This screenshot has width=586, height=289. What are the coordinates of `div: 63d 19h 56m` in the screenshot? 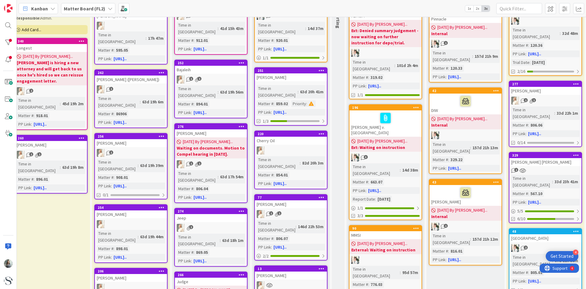 It's located at (232, 92).